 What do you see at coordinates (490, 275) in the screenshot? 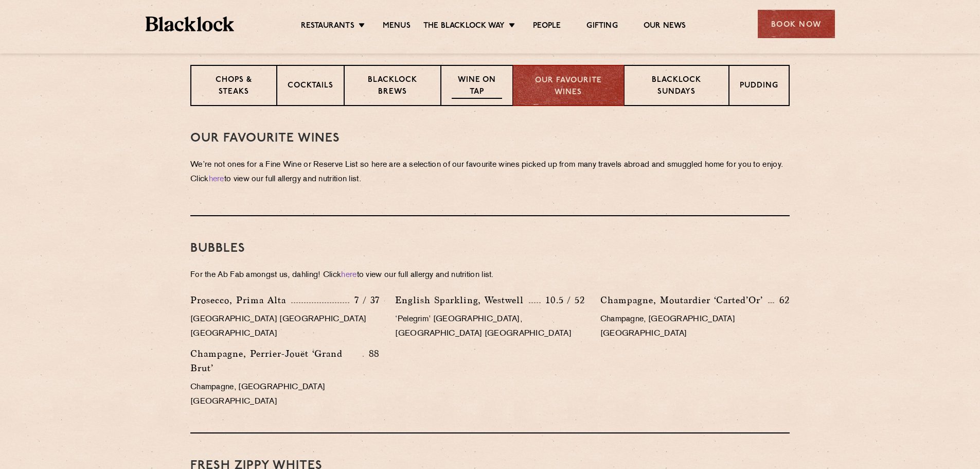
I see `p: For the Ab Fab amongst us, dahling! Click to view our full allergy and nutrition list.` at bounding box center [490, 275].